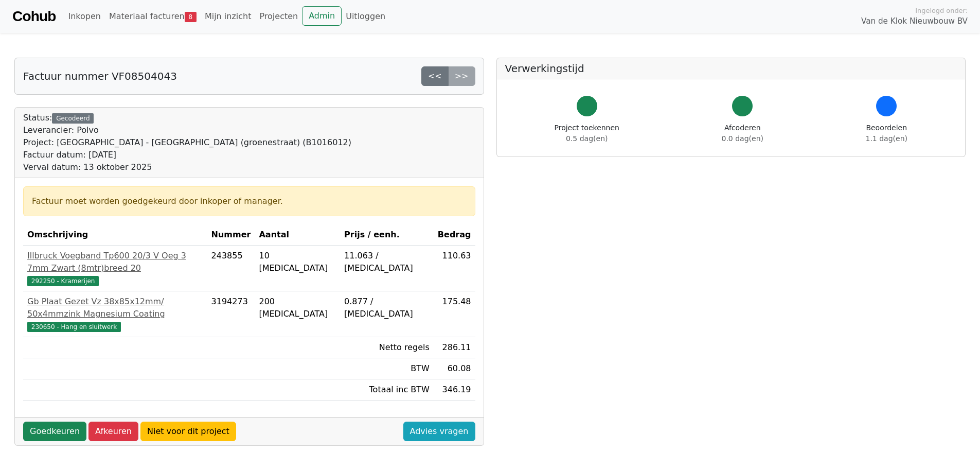  Describe the element at coordinates (742, 138) in the screenshot. I see `span: 0.0 dag(en)` at that location.